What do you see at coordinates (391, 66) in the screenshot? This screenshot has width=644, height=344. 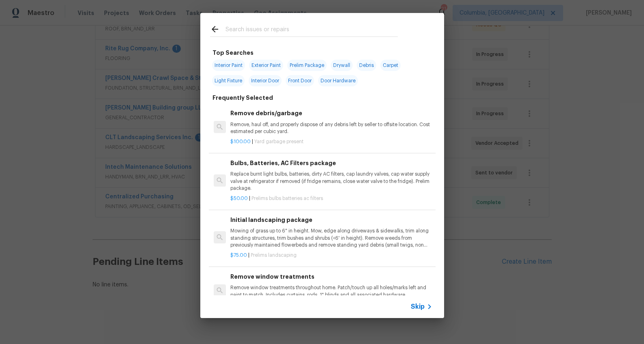 I see `span: Carpet` at bounding box center [391, 66].